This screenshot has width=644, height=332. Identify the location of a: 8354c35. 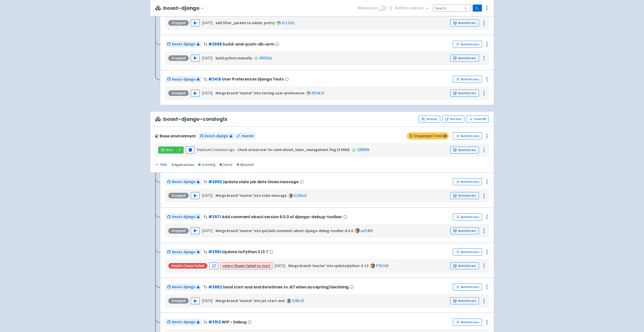
(318, 93).